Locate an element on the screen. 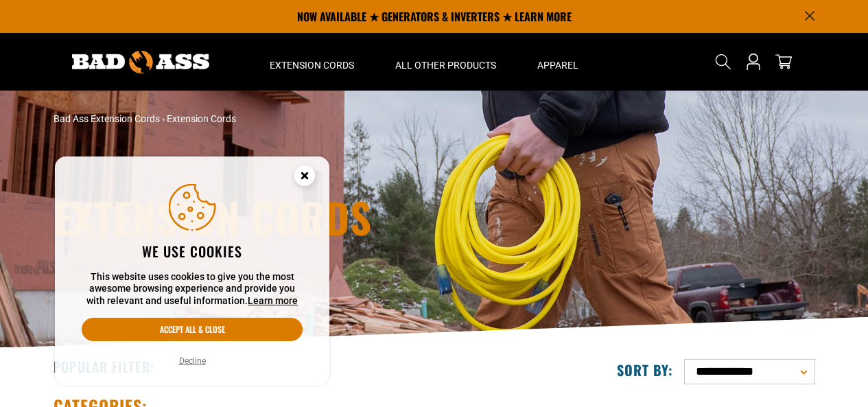  a: Learn more is located at coordinates (272, 300).